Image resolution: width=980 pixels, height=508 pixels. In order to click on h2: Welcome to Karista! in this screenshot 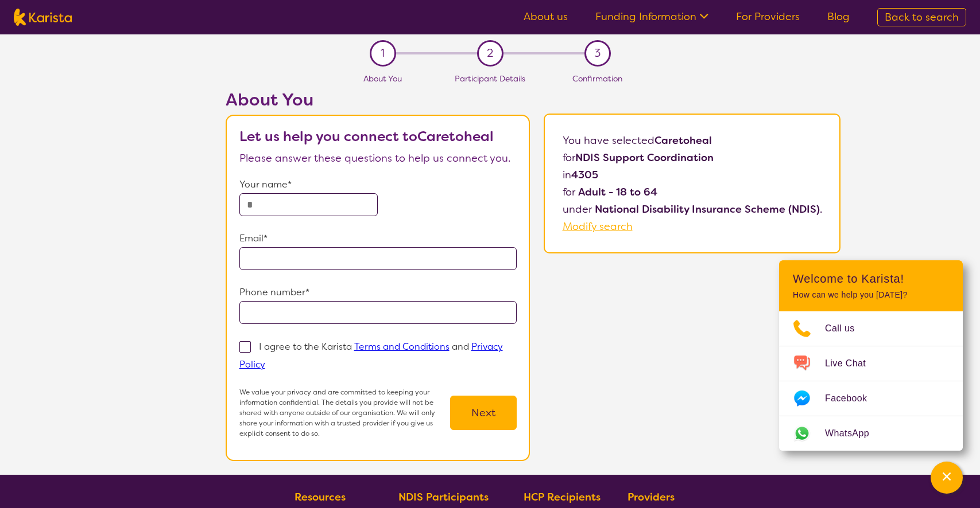, I will do `click(871, 279)`.